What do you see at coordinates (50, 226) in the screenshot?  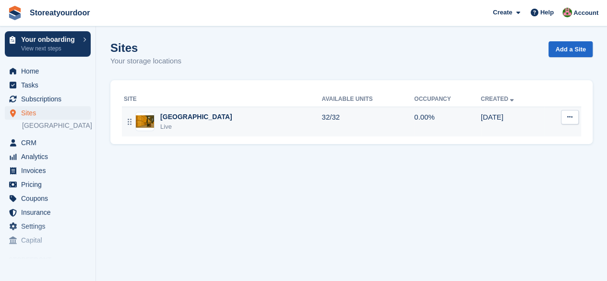 I see `span: Settings` at bounding box center [50, 226].